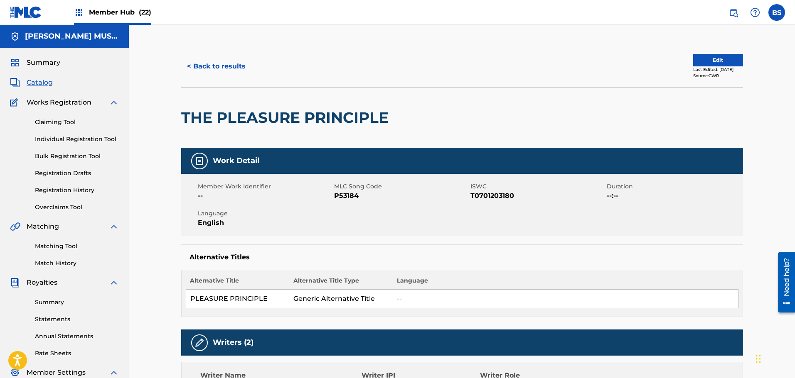 The image size is (795, 378). I want to click on div: Help, so click(755, 12).